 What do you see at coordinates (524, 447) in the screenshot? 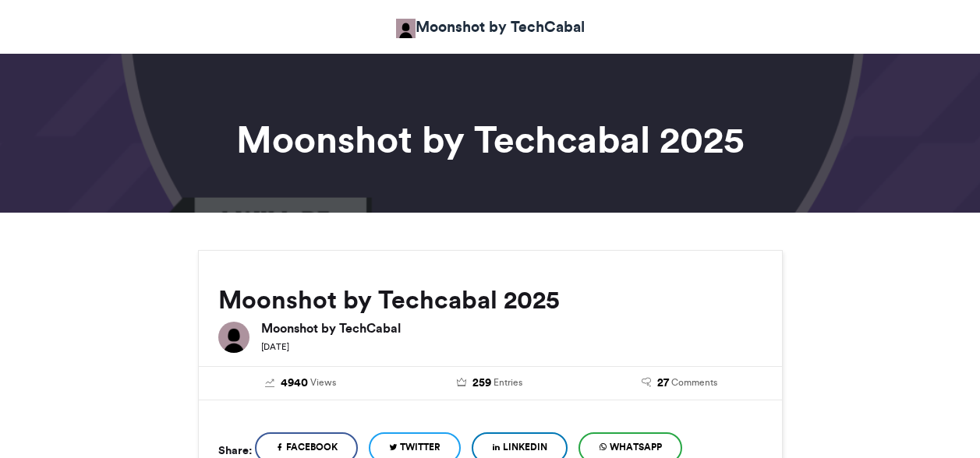
I see `span: LinkedIn` at bounding box center [524, 447].